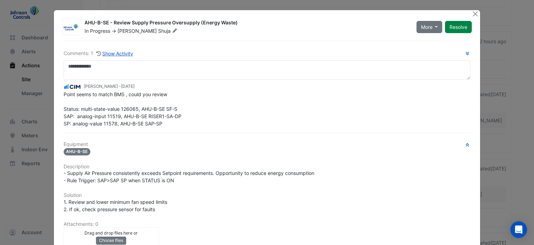 This screenshot has width=534, height=245. What do you see at coordinates (267, 224) in the screenshot?
I see `h6: Attachments: 0` at bounding box center [267, 224].